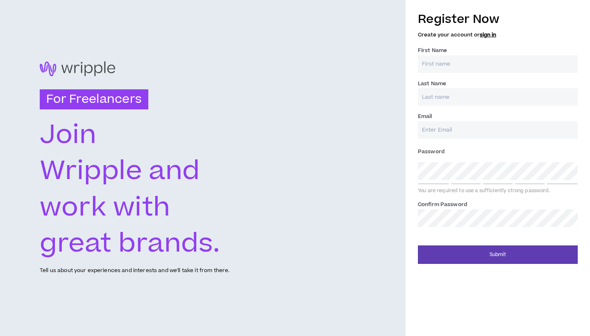 Image resolution: width=590 pixels, height=336 pixels. What do you see at coordinates (431, 152) in the screenshot?
I see `span: Password` at bounding box center [431, 152].